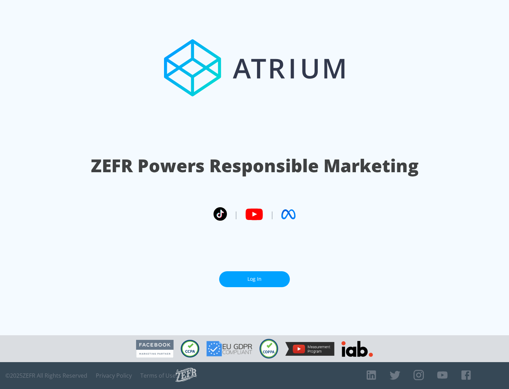 The image size is (509, 389). What do you see at coordinates (190, 348) in the screenshot?
I see `img: CCPA Compliant` at bounding box center [190, 348].